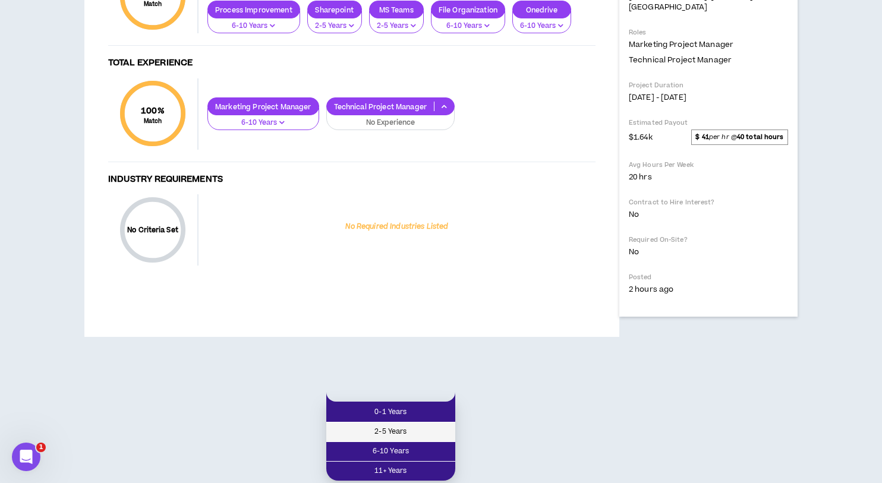 This screenshot has width=882, height=483. I want to click on p: 2 hours ago, so click(709, 290).